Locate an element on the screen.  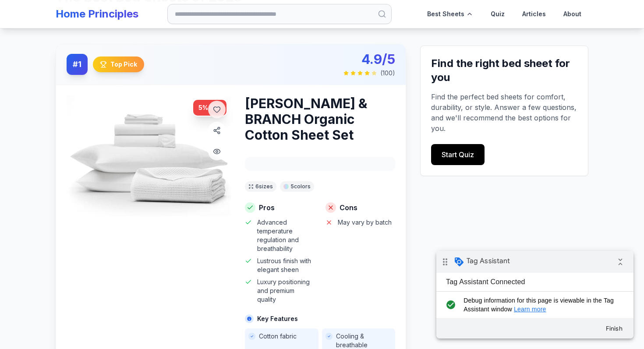
div: 4.9/5 is located at coordinates (369, 59).